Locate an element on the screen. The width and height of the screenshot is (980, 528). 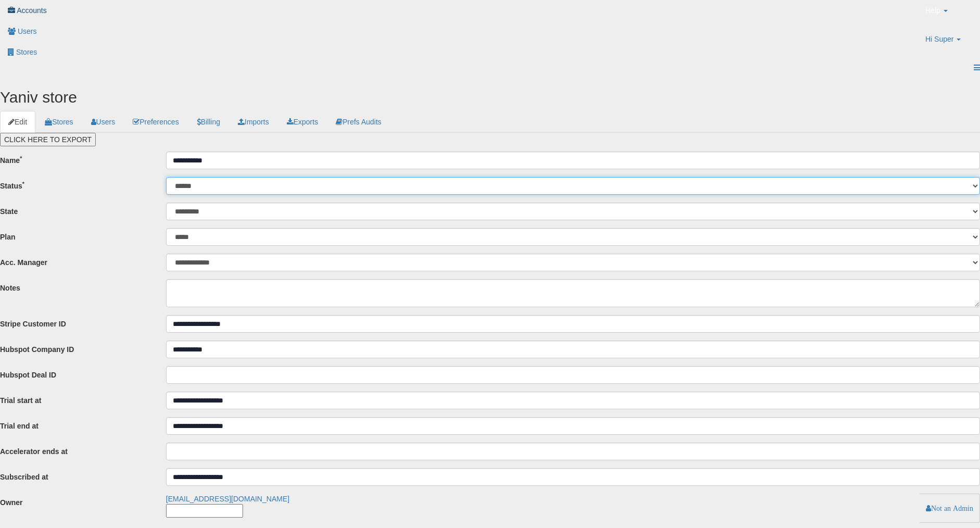
a: Imports is located at coordinates (254, 122).